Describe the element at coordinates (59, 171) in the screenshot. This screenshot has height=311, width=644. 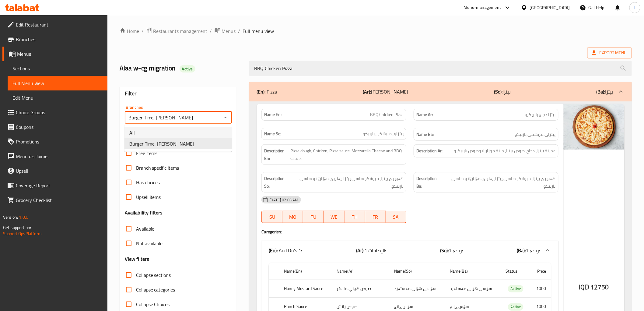
I see `span: Upsell` at that location.